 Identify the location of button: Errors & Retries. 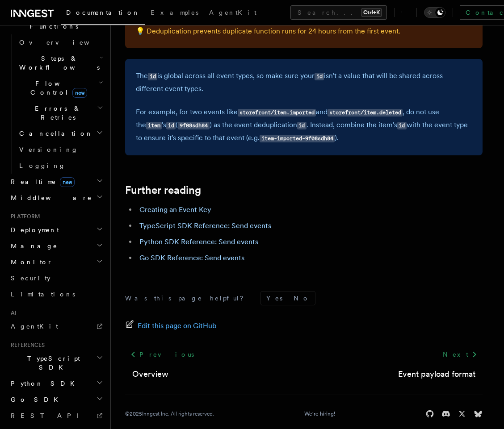
(60, 113).